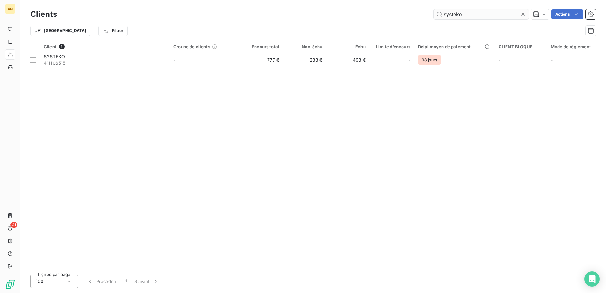  What do you see at coordinates (102, 281) in the screenshot?
I see `button: Précédent` at bounding box center [102, 281].